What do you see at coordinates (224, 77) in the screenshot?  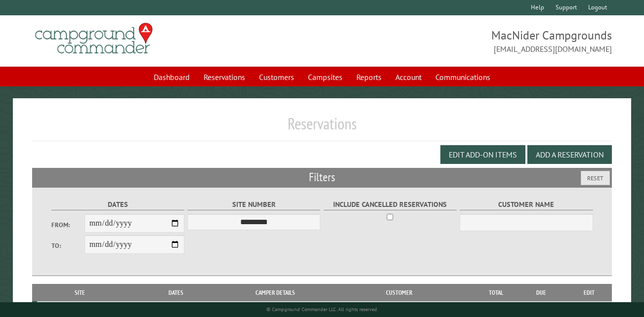 I see `a: Reservations` at bounding box center [224, 77].